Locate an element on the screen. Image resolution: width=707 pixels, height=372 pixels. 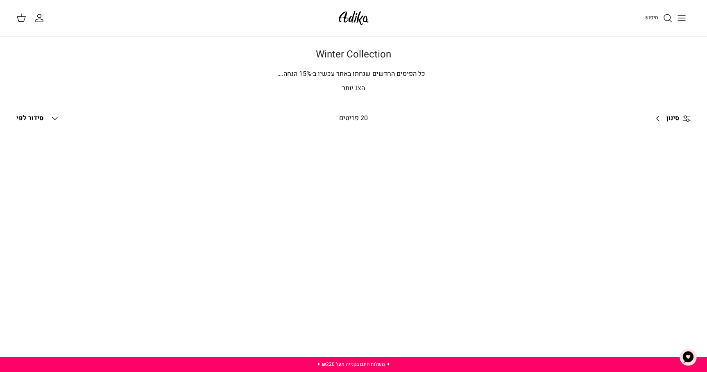
button: סידור לפי is located at coordinates (38, 118).